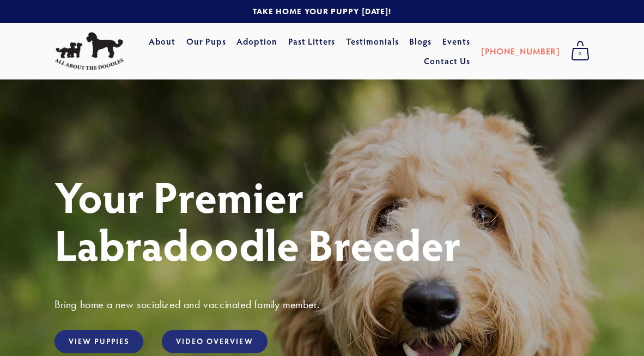 The height and width of the screenshot is (356, 644). Describe the element at coordinates (580, 51) in the screenshot. I see `a: 0 items in cart` at that location.